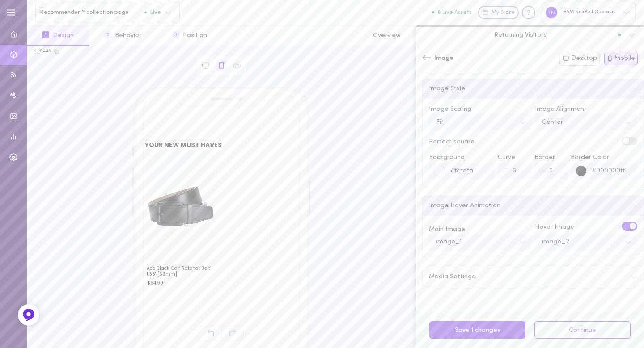 This screenshot has height=348, width=644. What do you see at coordinates (28, 315) in the screenshot?
I see `img: Feedback Button` at bounding box center [28, 315].